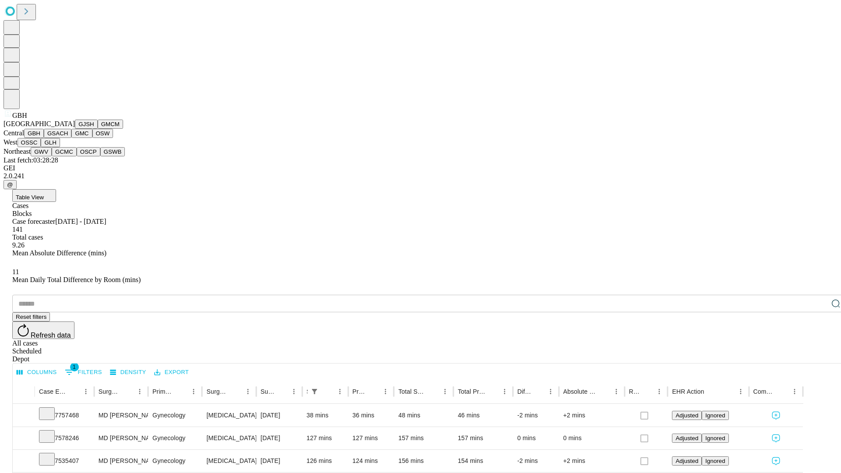 This screenshot has height=473, width=841. Describe the element at coordinates (764, 392) in the screenshot. I see `div: Comments` at that location.